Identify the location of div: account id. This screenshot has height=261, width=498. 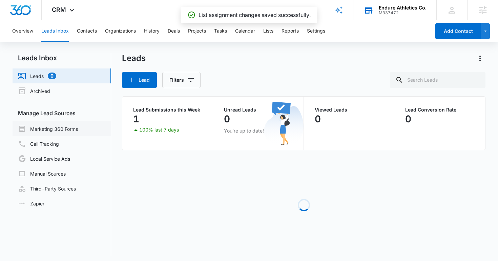
(403, 13).